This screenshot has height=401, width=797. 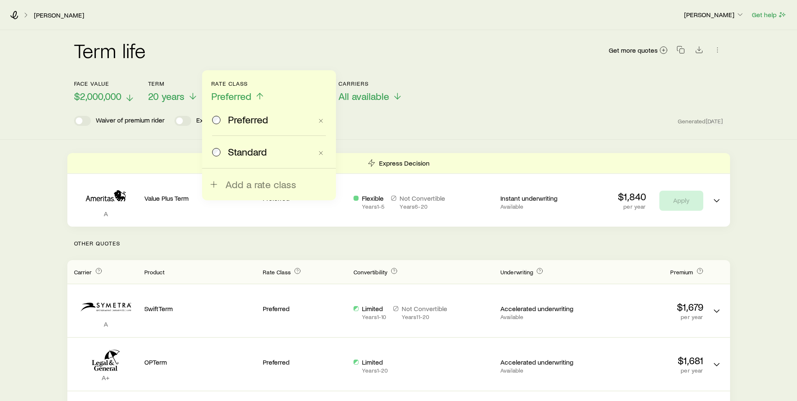 What do you see at coordinates (373, 207) in the screenshot?
I see `p: Years 1 - 5` at bounding box center [373, 207].